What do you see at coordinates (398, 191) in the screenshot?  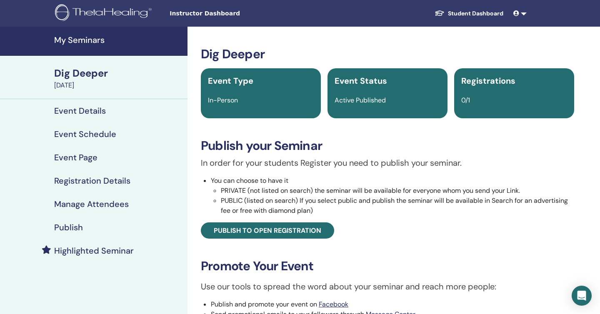 I see `li: PRIVATE (not listed on search) the seminar will be available for everyone whom you send your Link.` at bounding box center [398, 191].